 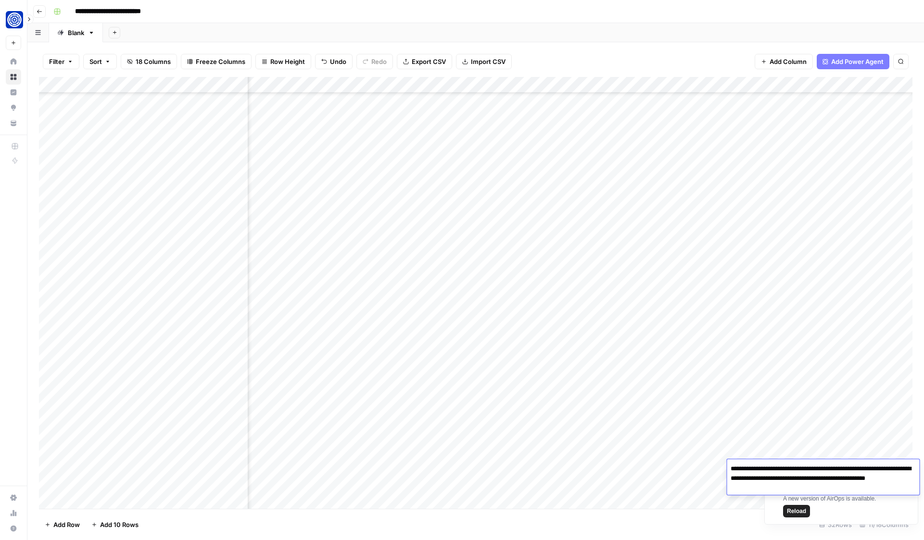 What do you see at coordinates (13, 513) in the screenshot?
I see `a: Usage` at bounding box center [13, 513].